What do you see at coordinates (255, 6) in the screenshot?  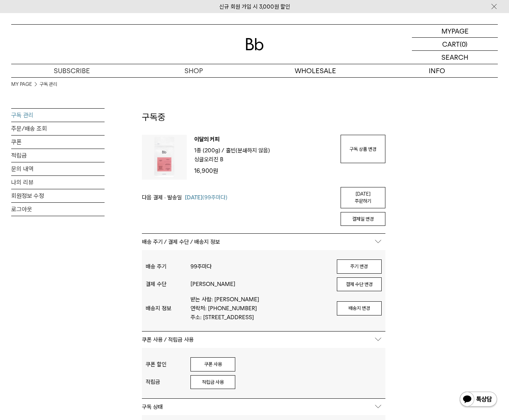 I see `a: 신규 회원 가입 시 3,000원 할인` at bounding box center [255, 6].